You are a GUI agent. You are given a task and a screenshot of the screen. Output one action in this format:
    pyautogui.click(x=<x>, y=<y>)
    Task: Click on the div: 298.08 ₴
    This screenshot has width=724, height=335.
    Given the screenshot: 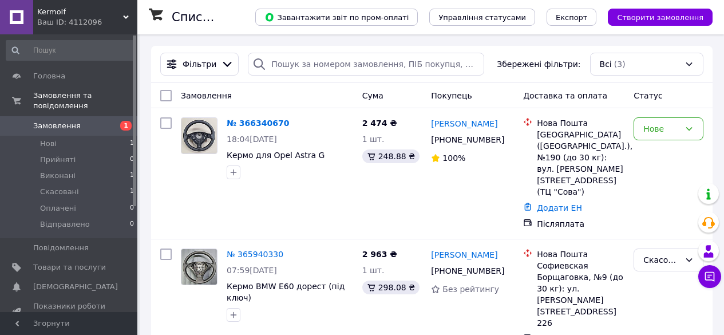 What is the action you would take?
    pyautogui.click(x=391, y=287)
    